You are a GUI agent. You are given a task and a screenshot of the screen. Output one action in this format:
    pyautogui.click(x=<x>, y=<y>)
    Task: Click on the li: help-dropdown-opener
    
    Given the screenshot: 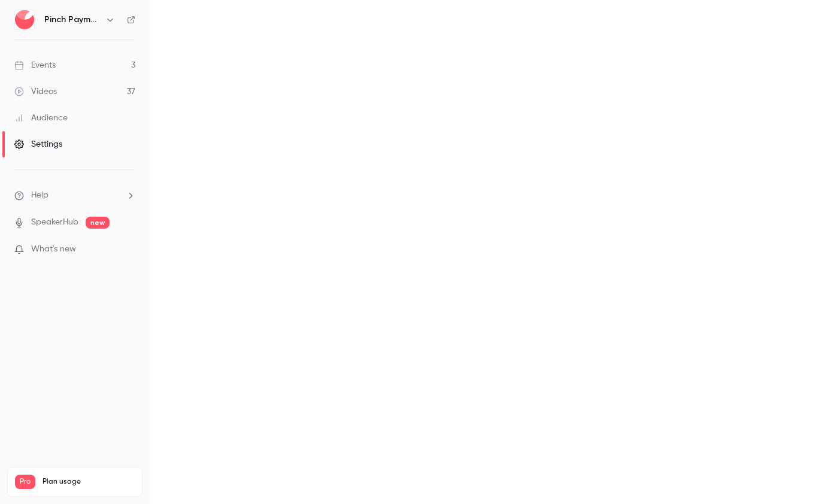 What is the action you would take?
    pyautogui.click(x=75, y=195)
    